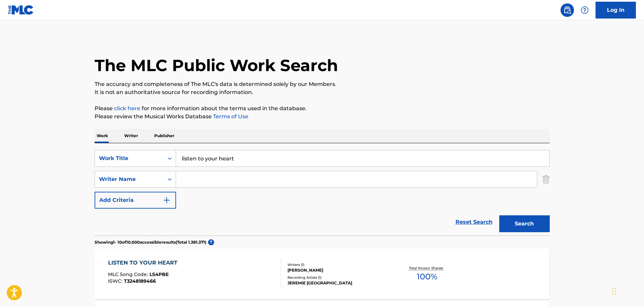 The image size is (644, 307). Describe the element at coordinates (616, 10) in the screenshot. I see `a: Log In` at that location.